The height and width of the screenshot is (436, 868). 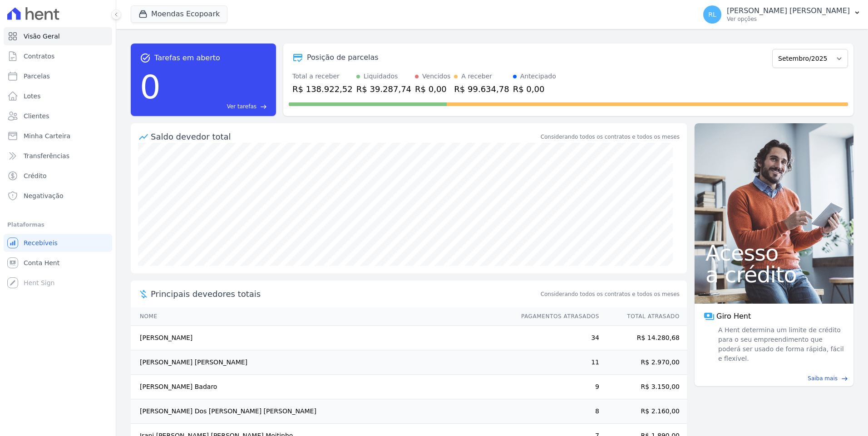 What do you see at coordinates (774, 253) in the screenshot?
I see `span: Acesso` at bounding box center [774, 253].